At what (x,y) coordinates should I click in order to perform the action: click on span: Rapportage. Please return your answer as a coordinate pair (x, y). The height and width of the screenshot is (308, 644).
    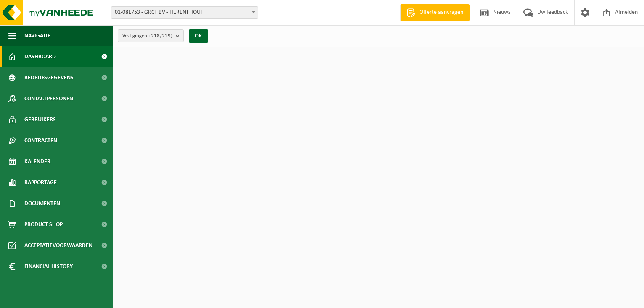
    Looking at the image, I should click on (40, 183).